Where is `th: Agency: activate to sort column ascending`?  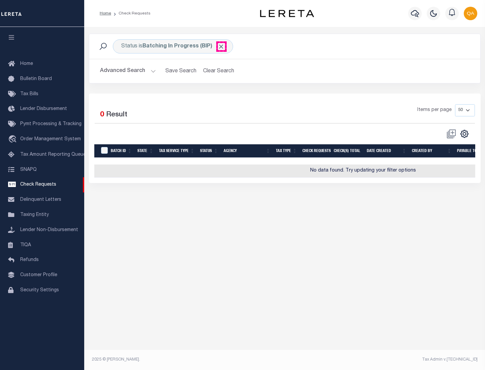
th: Agency: activate to sort column ascending is located at coordinates (247, 151).